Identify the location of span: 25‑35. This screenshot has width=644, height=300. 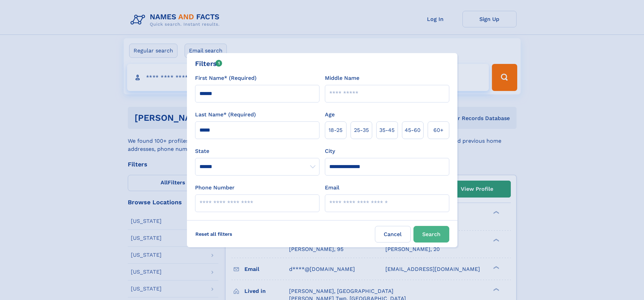
(362, 130).